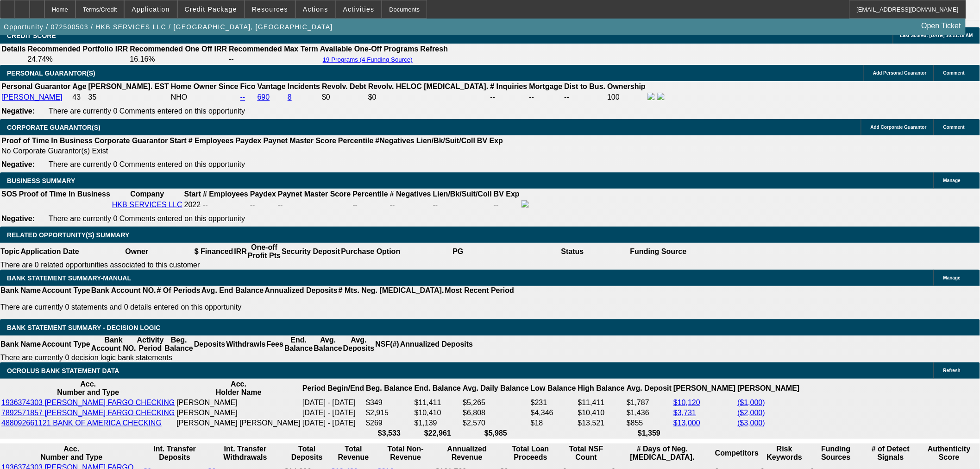 The width and height of the screenshot is (980, 469). I want to click on th: Deposits, so click(210, 344).